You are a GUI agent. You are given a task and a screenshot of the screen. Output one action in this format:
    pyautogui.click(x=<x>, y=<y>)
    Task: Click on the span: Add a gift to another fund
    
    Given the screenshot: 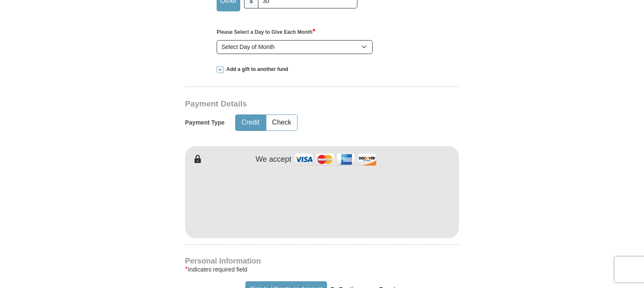 What is the action you would take?
    pyautogui.click(x=256, y=69)
    